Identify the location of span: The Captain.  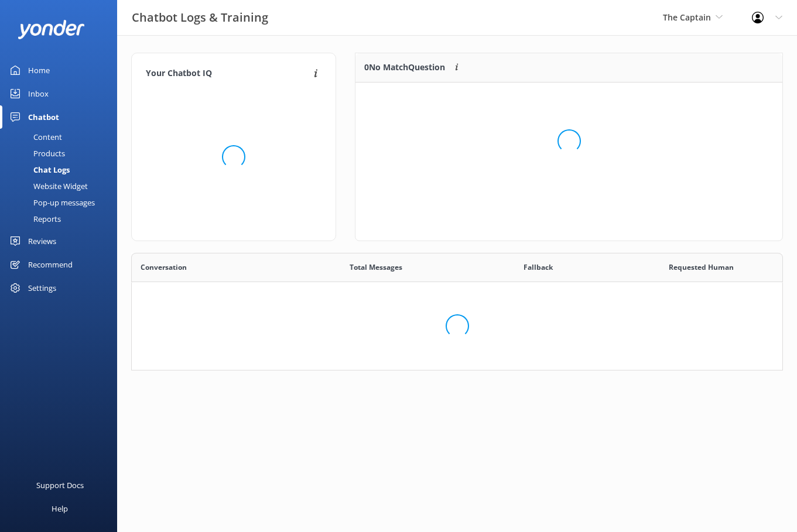
(687, 17).